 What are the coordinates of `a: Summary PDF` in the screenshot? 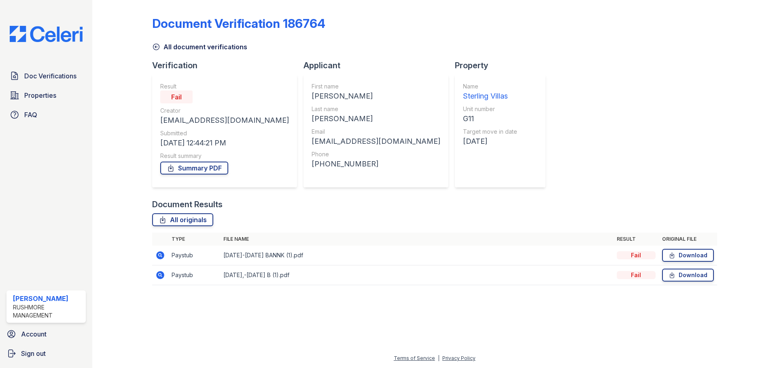 It's located at (194, 168).